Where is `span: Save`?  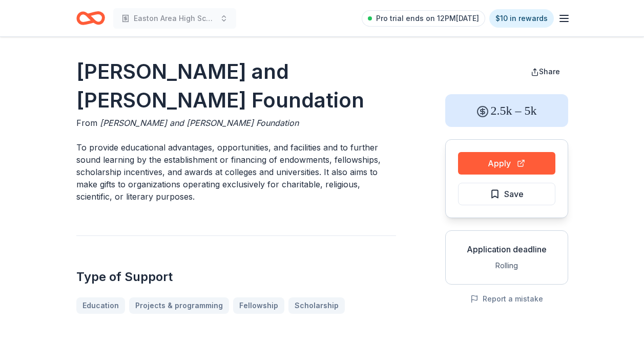
span: Save is located at coordinates (514, 194).